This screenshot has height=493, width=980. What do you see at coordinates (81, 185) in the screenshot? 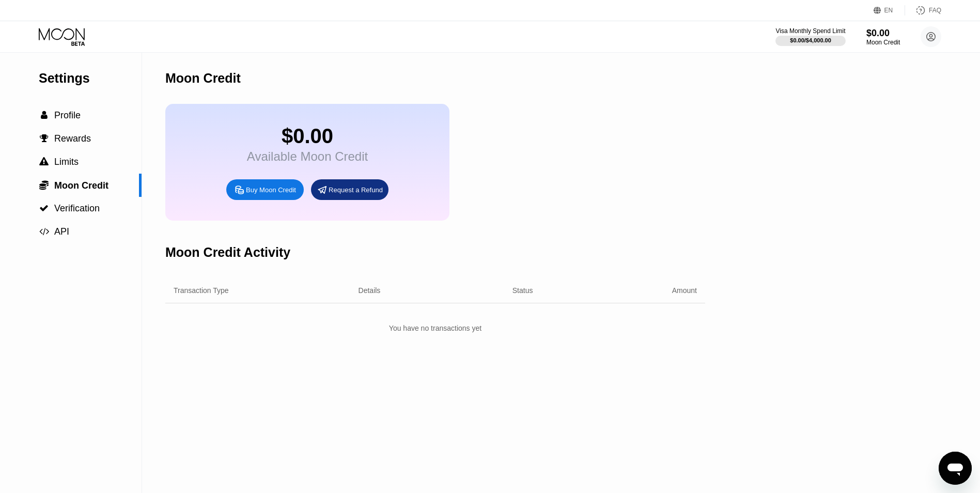
I see `span: Moon Credit` at bounding box center [81, 185].